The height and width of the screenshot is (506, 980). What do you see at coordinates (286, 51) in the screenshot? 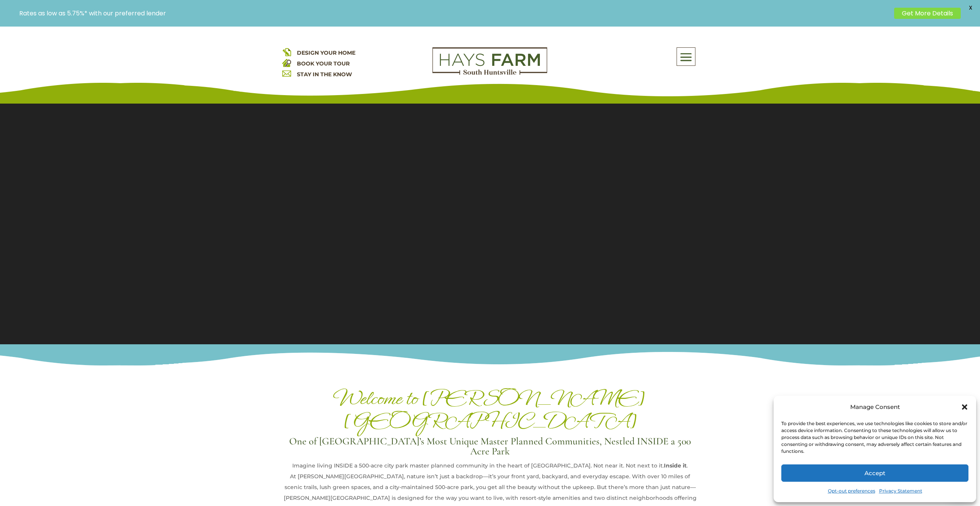
I see `img: design your home` at bounding box center [286, 51].